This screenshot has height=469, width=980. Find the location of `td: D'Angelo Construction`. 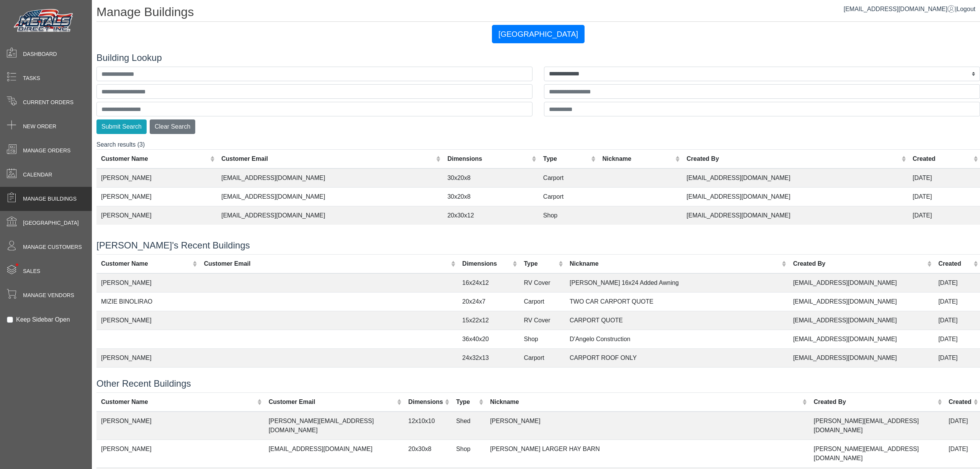

td: D'Angelo Construction is located at coordinates (677, 339).